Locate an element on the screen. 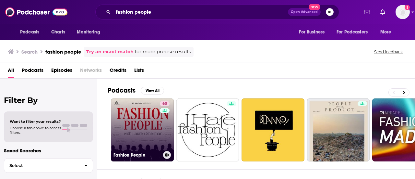  a: Podchaser - Follow, Share and Rate Podcasts is located at coordinates (36, 12).